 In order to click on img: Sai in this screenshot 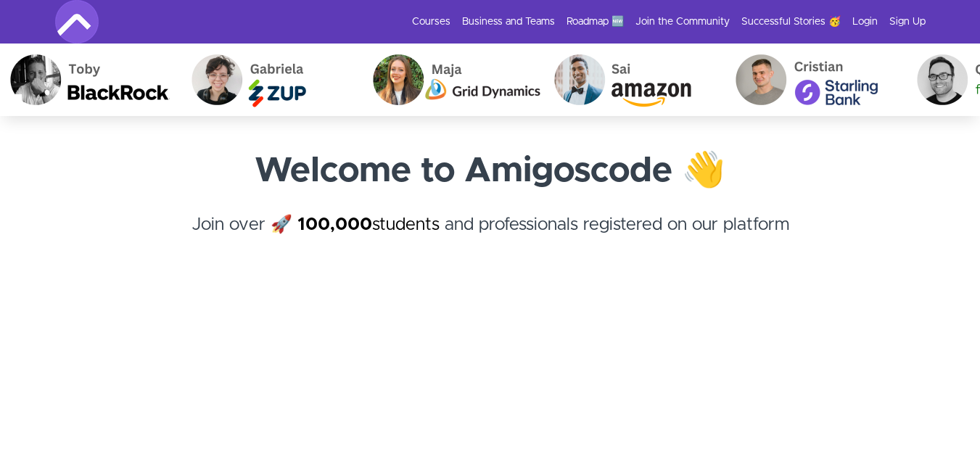, I will do `click(633, 79)`.